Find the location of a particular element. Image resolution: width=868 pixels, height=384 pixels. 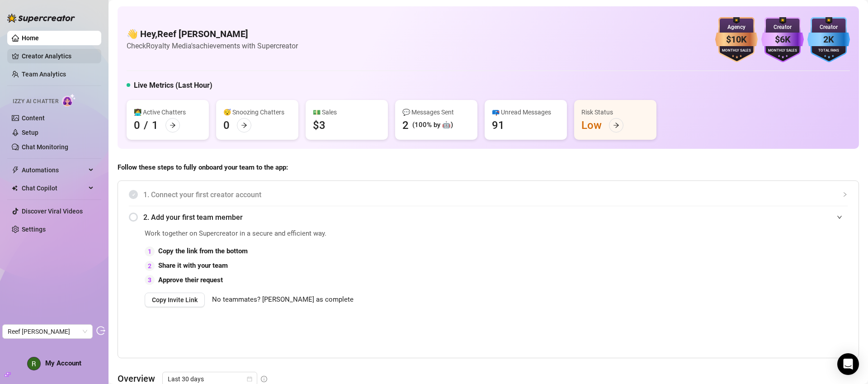

span: Copy Invite Link is located at coordinates (175, 300).